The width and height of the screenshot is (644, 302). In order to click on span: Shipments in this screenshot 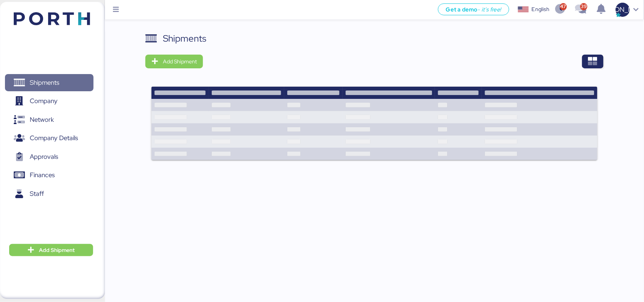, I will do `click(44, 83)`.